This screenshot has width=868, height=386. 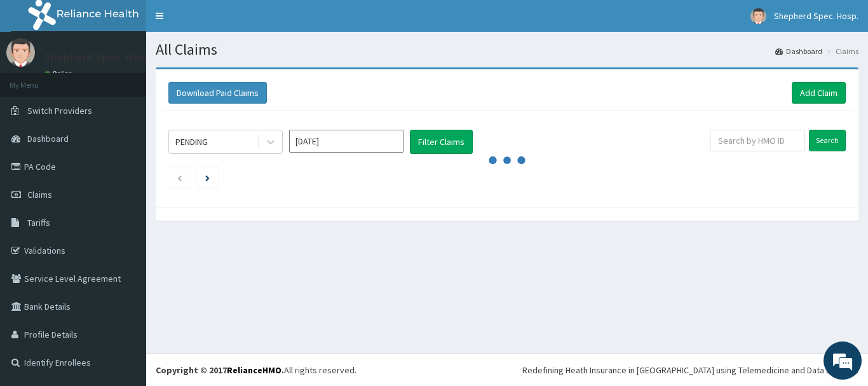 I want to click on a: Dashboard, so click(x=799, y=51).